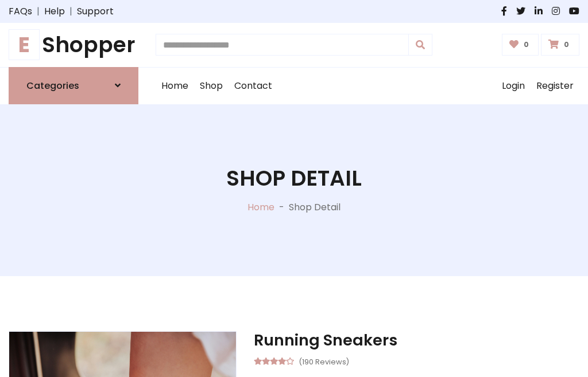 The image size is (588, 377). I want to click on a: Categories, so click(74, 86).